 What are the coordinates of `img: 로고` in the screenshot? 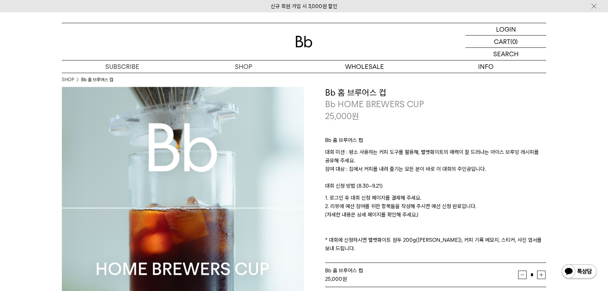 It's located at (304, 41).